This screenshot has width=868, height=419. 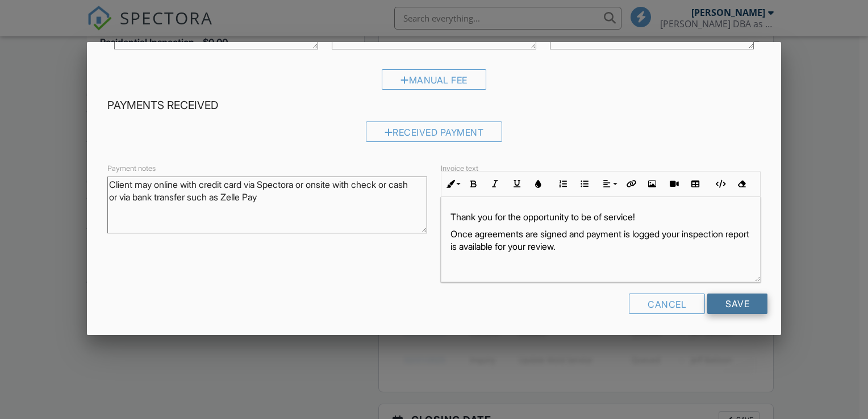 I want to click on p: Thank you for the opportunity to be of service!, so click(x=600, y=216).